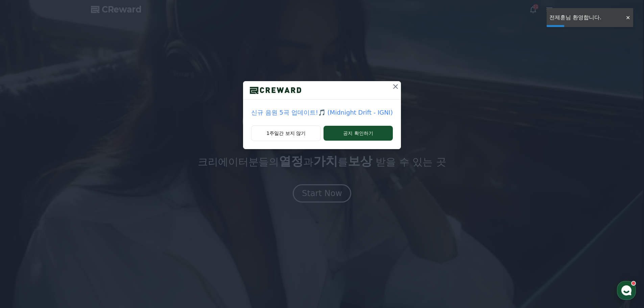 This screenshot has height=308, width=644. What do you see at coordinates (23, 228) in the screenshot?
I see `span: 홈` at bounding box center [23, 228].